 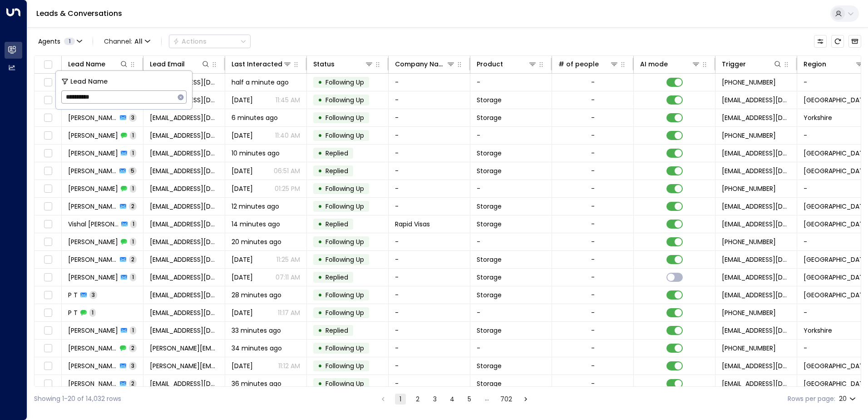 I want to click on button: Go to page 2, so click(x=418, y=399).